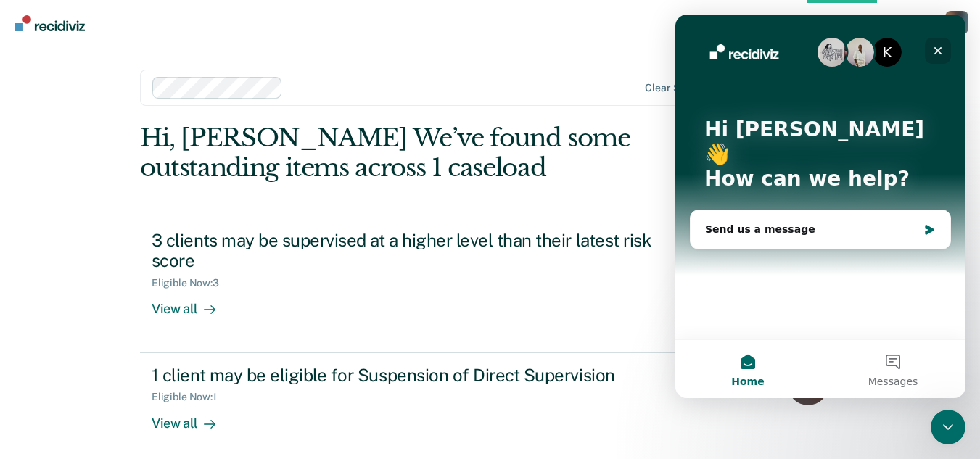  Describe the element at coordinates (406, 251) in the screenshot. I see `div: 3 clients may be supervised at a higher level than their latest risk score` at that location.